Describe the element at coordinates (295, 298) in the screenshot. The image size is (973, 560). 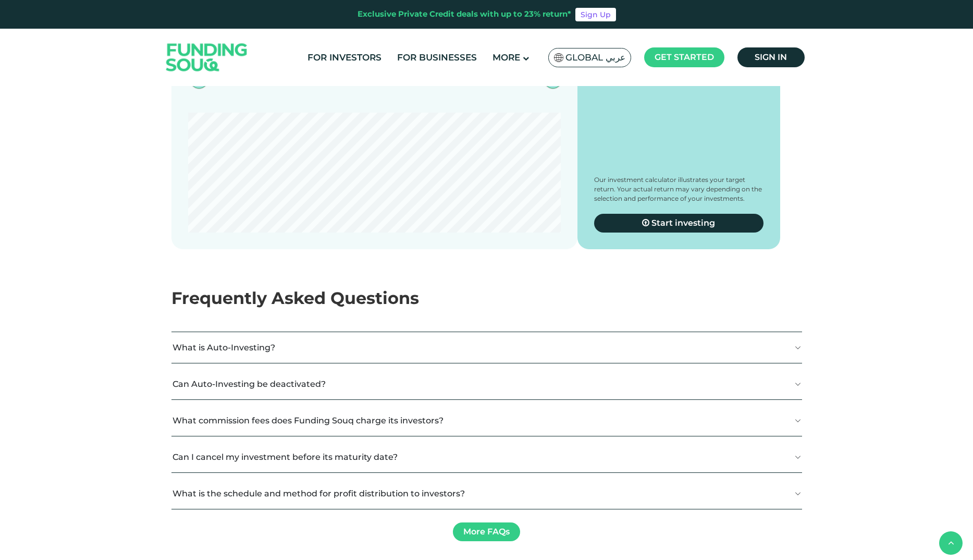
I see `span: Frequently Asked Questions` at that location.